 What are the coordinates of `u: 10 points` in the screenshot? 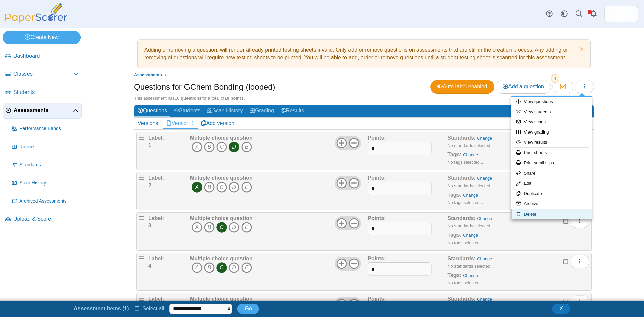 It's located at (234, 98).